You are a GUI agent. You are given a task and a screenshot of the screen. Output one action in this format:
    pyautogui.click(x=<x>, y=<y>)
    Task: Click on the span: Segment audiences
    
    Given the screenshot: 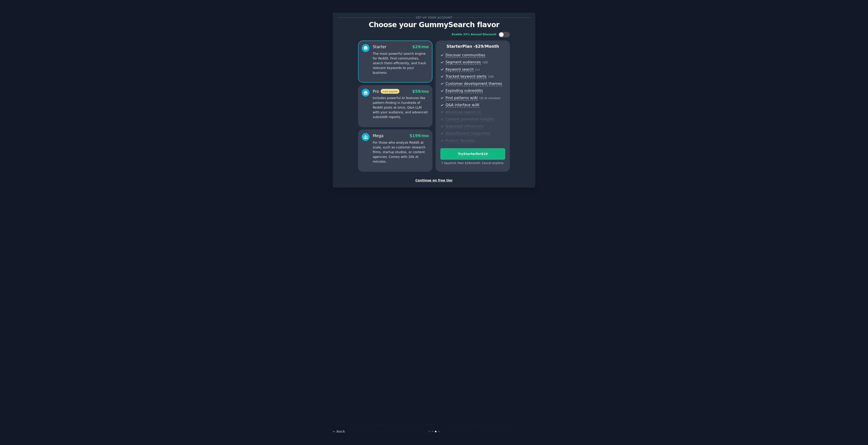 What is the action you would take?
    pyautogui.click(x=463, y=62)
    